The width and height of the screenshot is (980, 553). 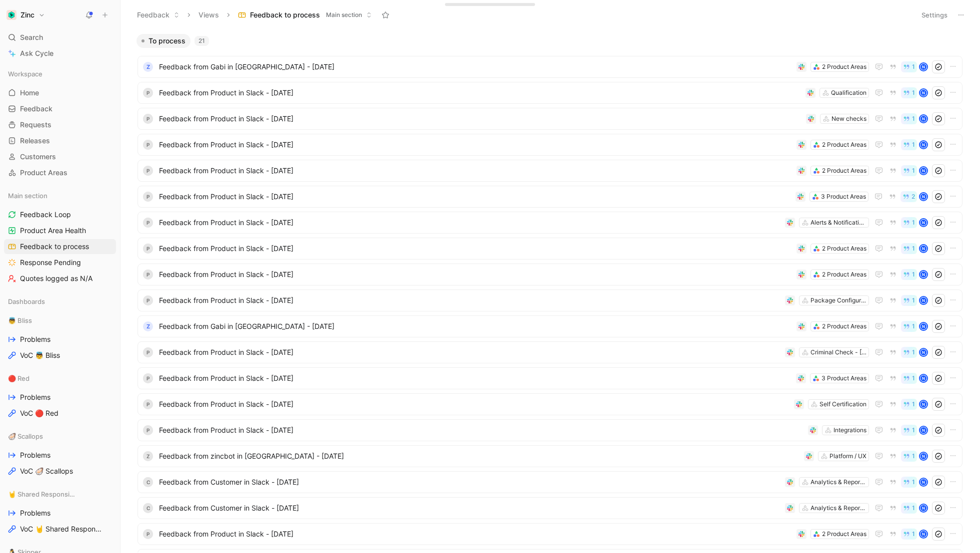 I want to click on a: Feedback, so click(x=60, y=109).